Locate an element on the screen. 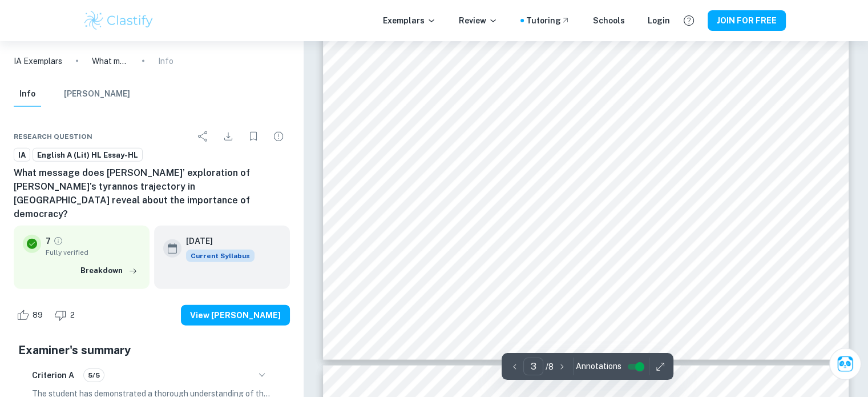  img: Clastify logo is located at coordinates (118, 21).